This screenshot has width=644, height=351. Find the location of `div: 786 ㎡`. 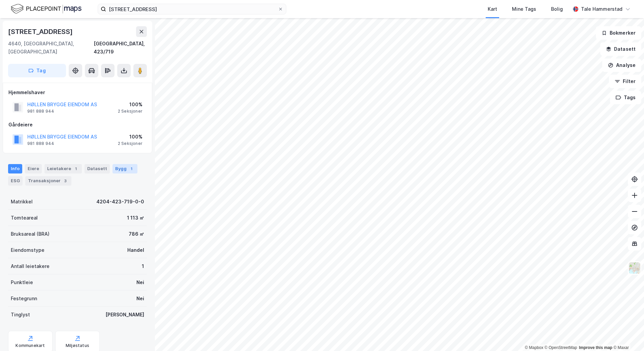

div: 786 ㎡ is located at coordinates (136, 234).